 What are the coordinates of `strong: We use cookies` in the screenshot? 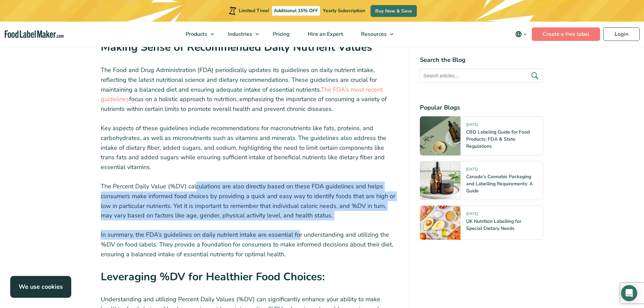 It's located at (41, 287).